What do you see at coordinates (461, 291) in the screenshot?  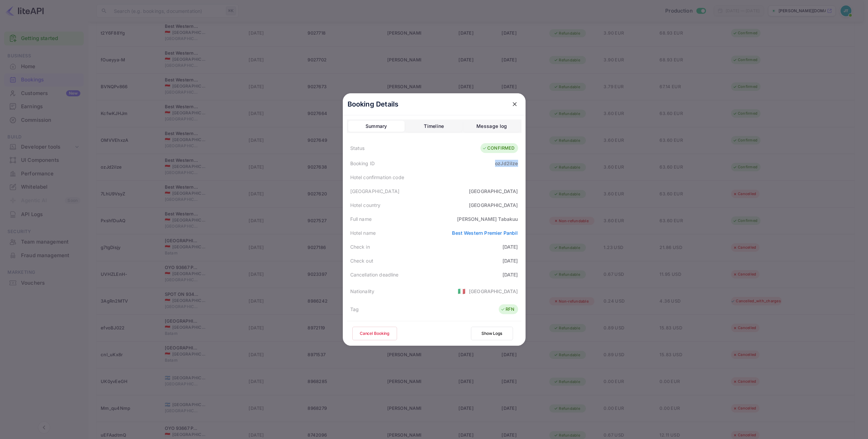 I see `span: United States` at bounding box center [461, 291].